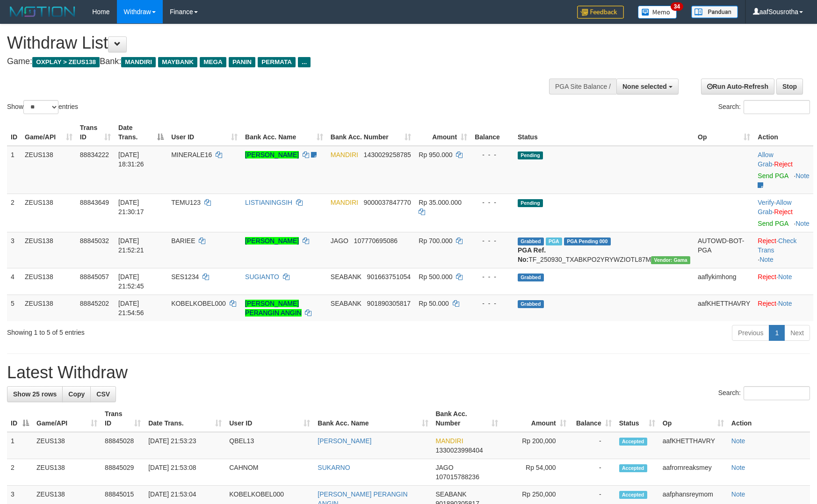  What do you see at coordinates (41, 107) in the screenshot?
I see `select: Showentries` at bounding box center [41, 107].